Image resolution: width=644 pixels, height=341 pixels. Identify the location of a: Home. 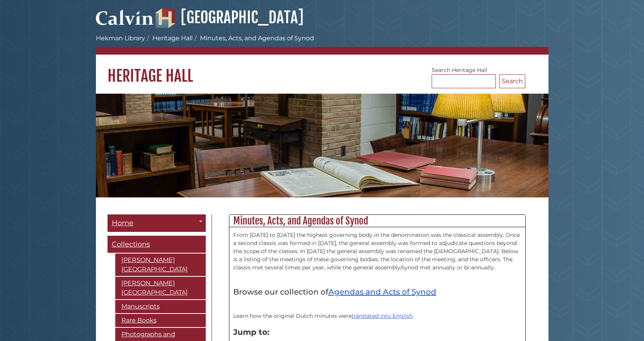
(156, 223).